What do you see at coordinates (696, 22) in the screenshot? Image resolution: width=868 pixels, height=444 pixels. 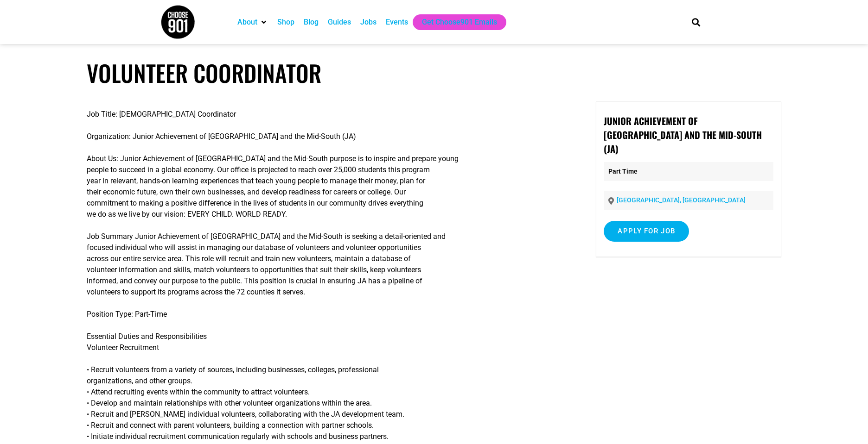 I see `div: Search` at bounding box center [696, 22].